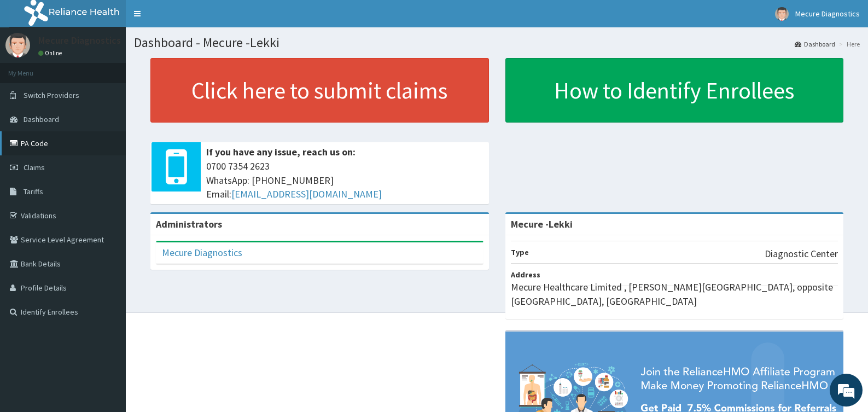  Describe the element at coordinates (41, 120) in the screenshot. I see `span: Dashboard` at that location.